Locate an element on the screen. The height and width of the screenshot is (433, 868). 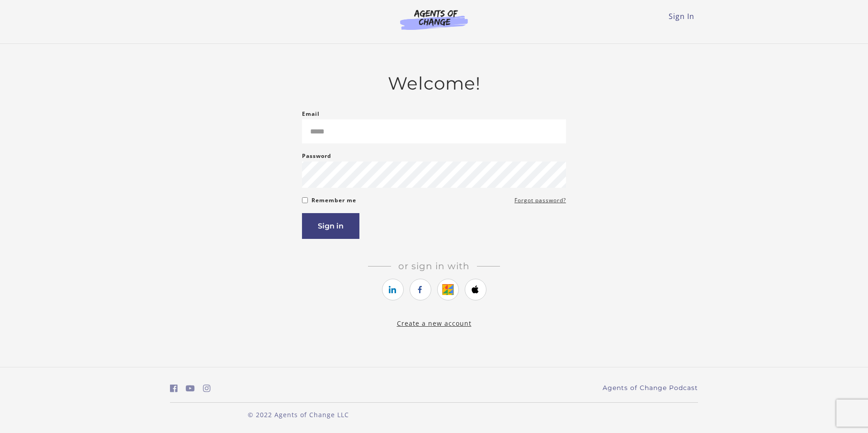
a: Forgot password? is located at coordinates (540, 201).